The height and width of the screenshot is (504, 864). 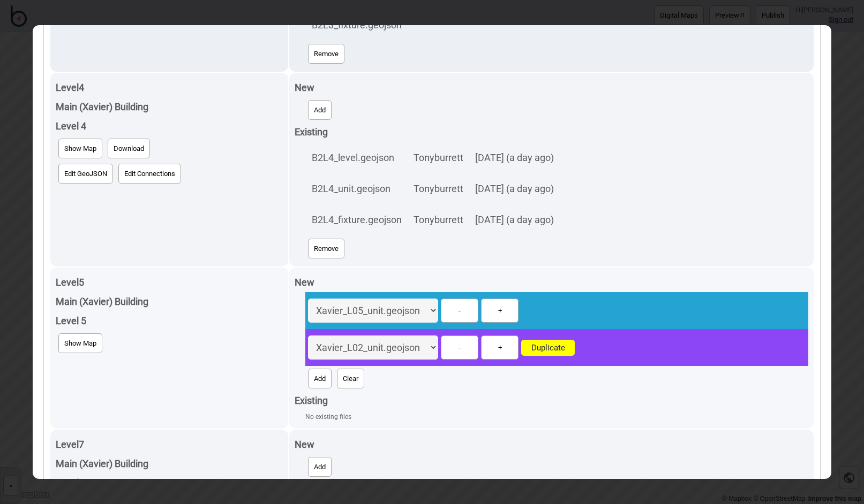 What do you see at coordinates (357, 220) in the screenshot?
I see `td: B2L4_fixture.geojson` at bounding box center [357, 220].